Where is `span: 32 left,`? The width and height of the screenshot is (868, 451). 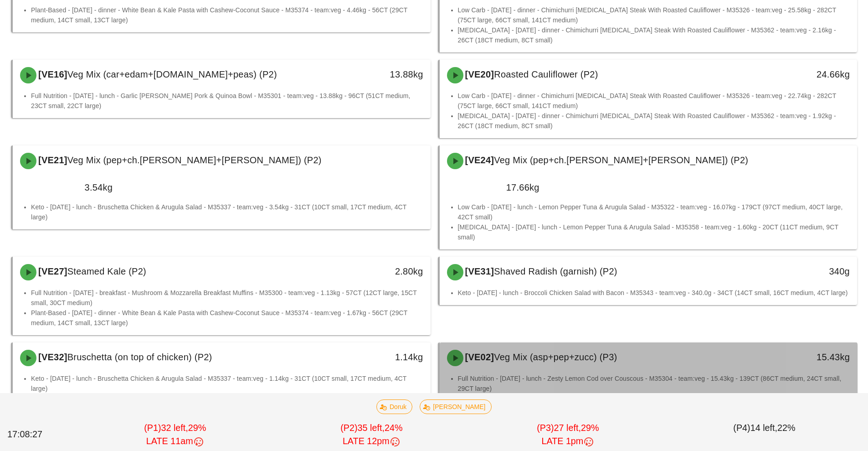 span: 32 left, is located at coordinates (174, 428).